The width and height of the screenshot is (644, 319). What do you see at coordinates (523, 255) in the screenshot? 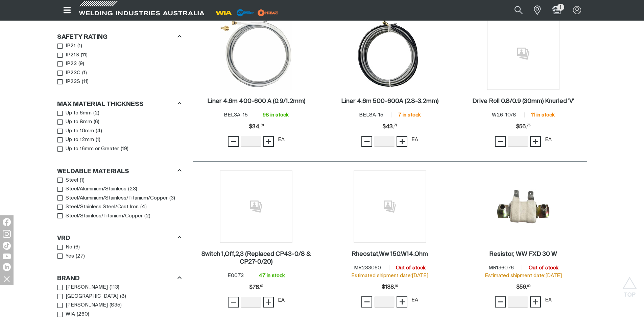
I see `a: Resistor, WW FXD 30 W` at bounding box center [523, 255].